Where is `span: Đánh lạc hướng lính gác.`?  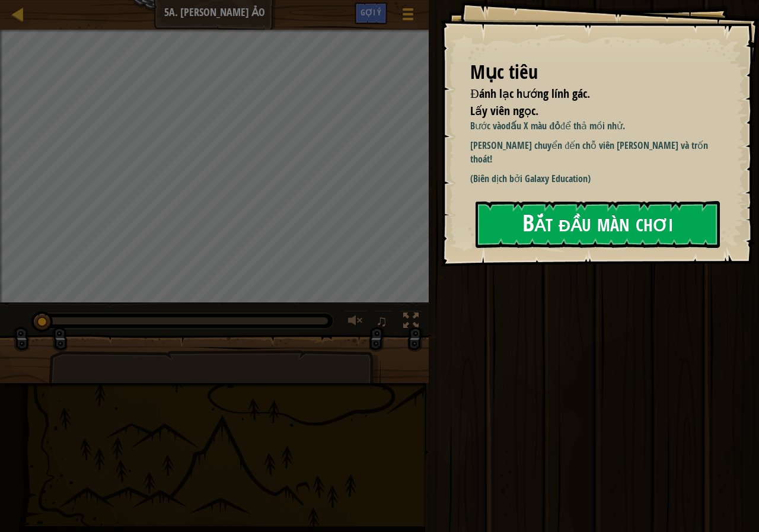
span: Đánh lạc hướng lính gác. is located at coordinates (530, 93).